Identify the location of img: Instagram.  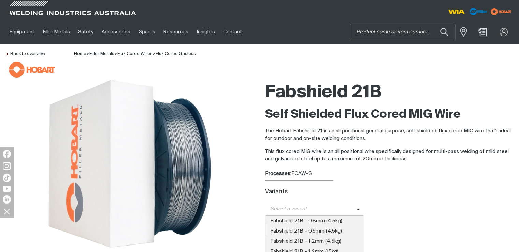
(7, 166).